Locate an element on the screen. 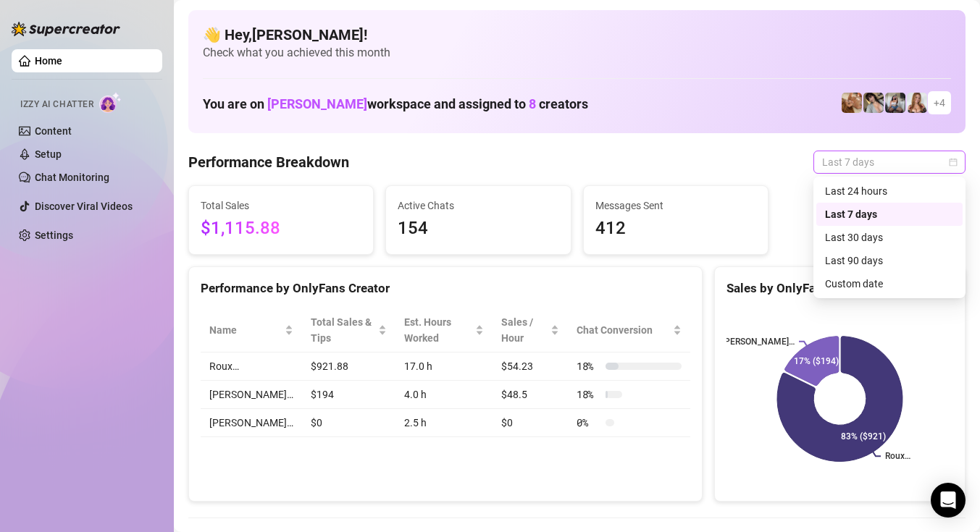  td: 17.0 h is located at coordinates (444, 366).